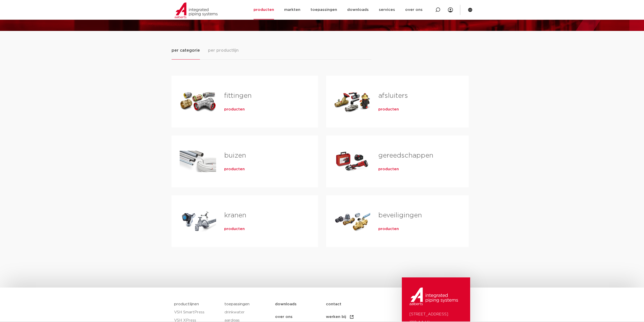 The image size is (644, 322). What do you see at coordinates (393, 96) in the screenshot?
I see `a: afsluiters` at bounding box center [393, 96].